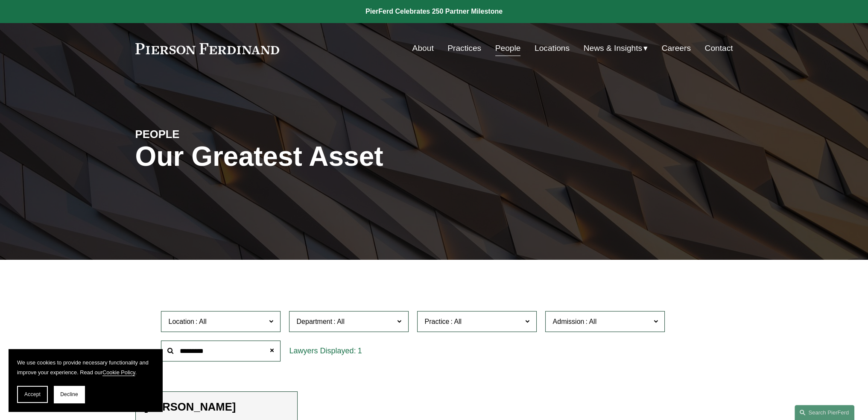  Describe the element at coordinates (437, 322) in the screenshot. I see `span: Practice` at that location.